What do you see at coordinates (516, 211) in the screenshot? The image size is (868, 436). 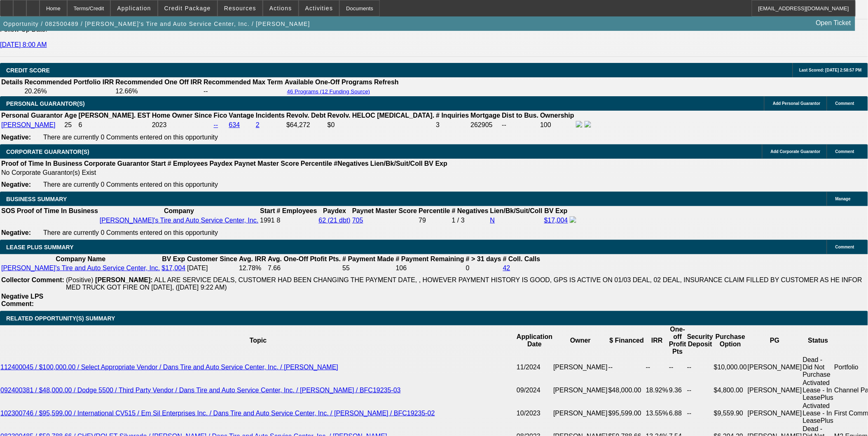 I see `b: Lien/Bk/Suit/Coll` at bounding box center [516, 211].